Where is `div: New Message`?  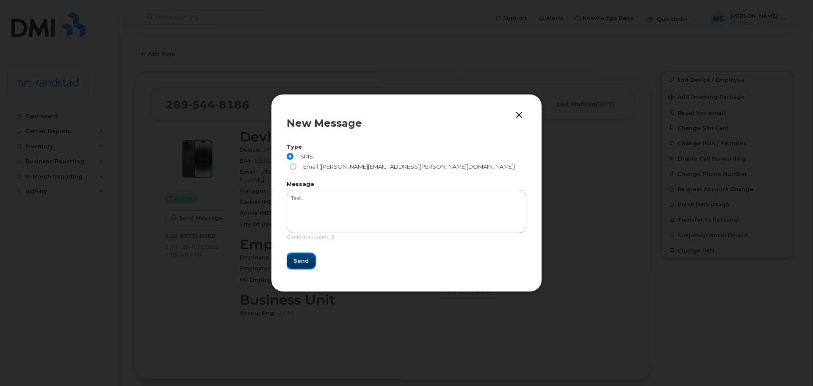
div: New Message is located at coordinates (406, 123).